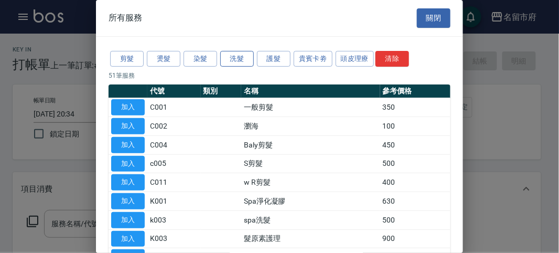  Describe the element at coordinates (311, 201) in the screenshot. I see `td: Spa淨化凝膠` at that location.